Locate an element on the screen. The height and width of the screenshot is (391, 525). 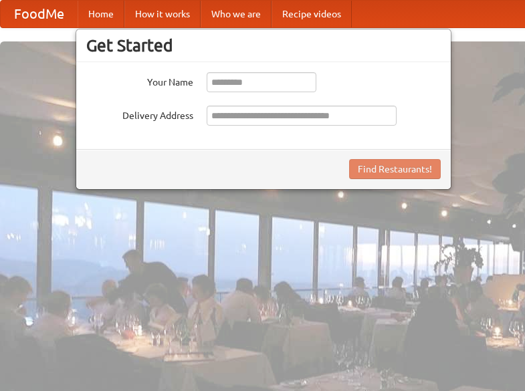
a: Who we are is located at coordinates (236, 14).